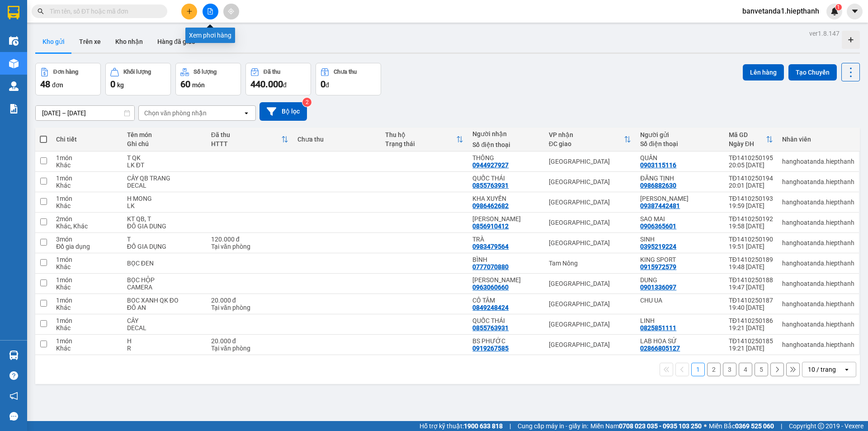 The image size is (868, 431). Describe the element at coordinates (813, 73) in the screenshot. I see `button: Tạo Chuyến` at that location.